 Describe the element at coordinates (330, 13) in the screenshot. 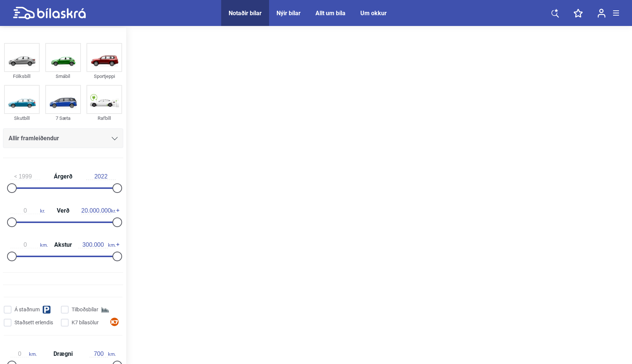

I see `a: Allt um bíla` at that location.